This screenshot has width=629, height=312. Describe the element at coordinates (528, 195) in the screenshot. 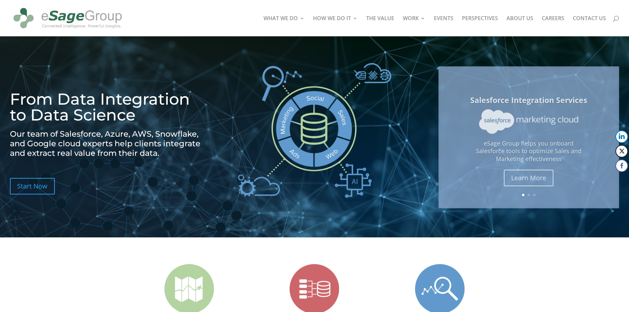

I see `a: 2` at that location.